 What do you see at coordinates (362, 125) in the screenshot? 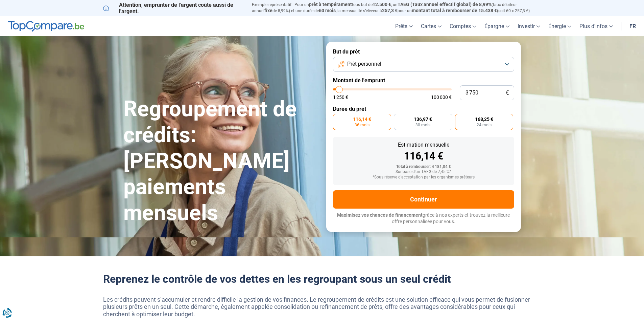
I see `span: 36 mois` at bounding box center [362, 125].